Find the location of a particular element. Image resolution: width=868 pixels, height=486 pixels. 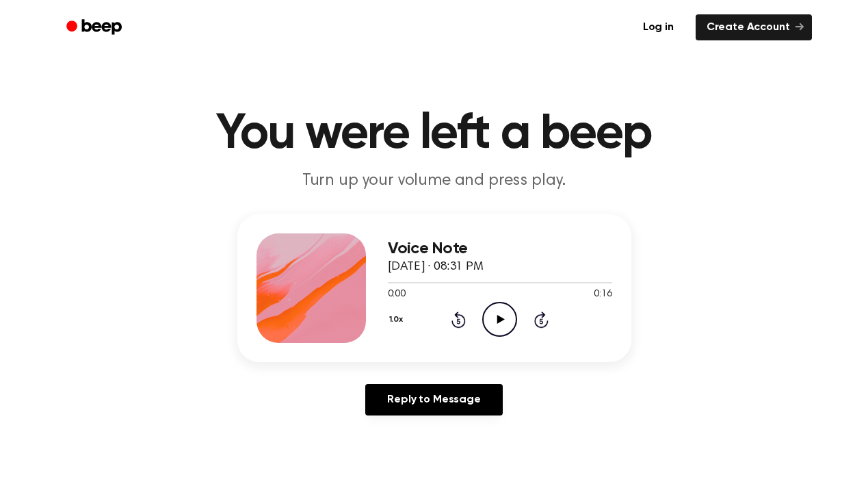

a: Log in is located at coordinates (658, 28).